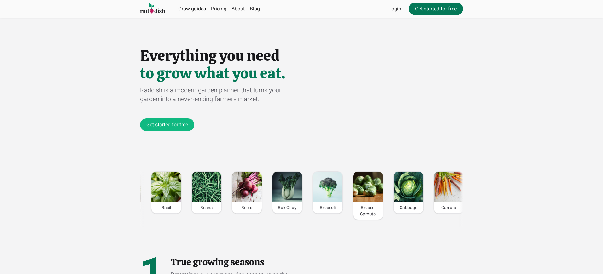 The width and height of the screenshot is (603, 274). What do you see at coordinates (207, 208) in the screenshot?
I see `div: Beans` at bounding box center [207, 208].